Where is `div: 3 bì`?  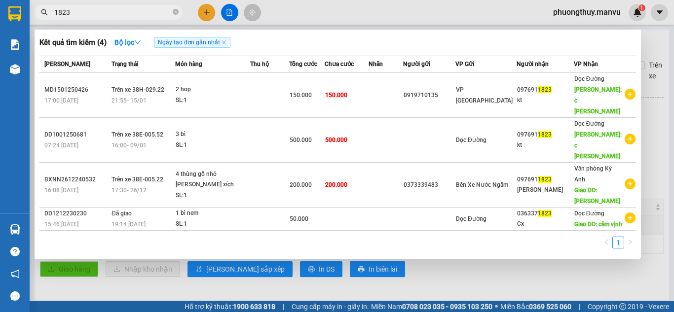
div: 3 bì is located at coordinates (213, 135).